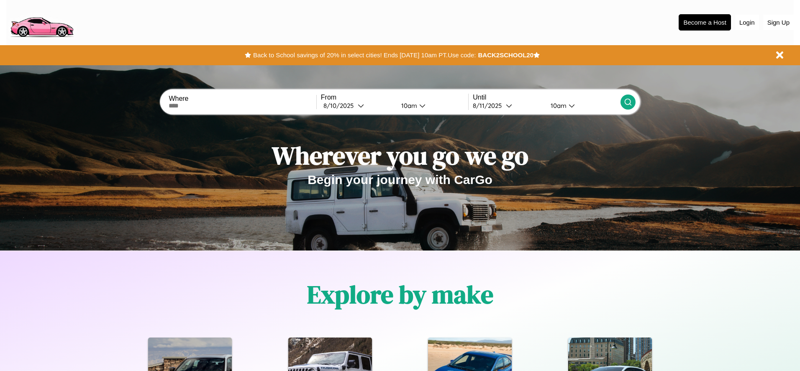 The width and height of the screenshot is (800, 371). Describe the element at coordinates (340, 105) in the screenshot. I see `div: 8 / 10 / 2025` at that location.